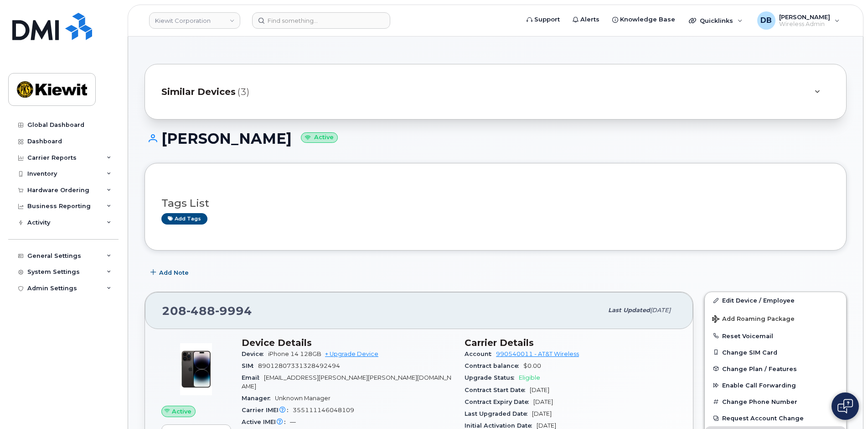 This screenshot has height=429, width=868. What do you see at coordinates (207, 310) in the screenshot?
I see `span: 208` at bounding box center [207, 310].